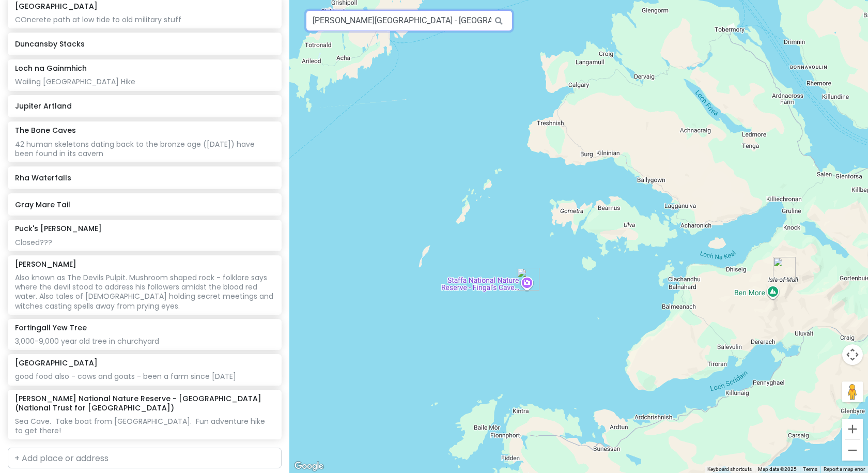  I want to click on div: Closed???, so click(144, 242).